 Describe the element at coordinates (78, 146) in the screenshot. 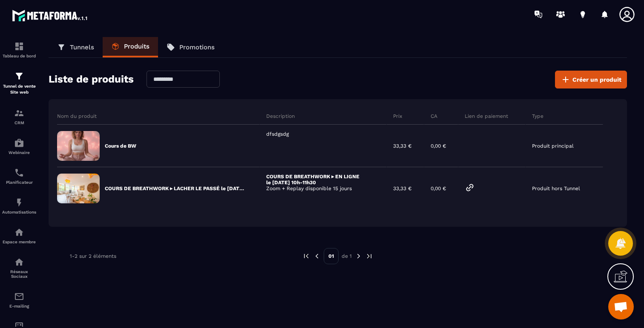

I see `img: bcd69017defda2fc25569972113b12f1.png` at that location.